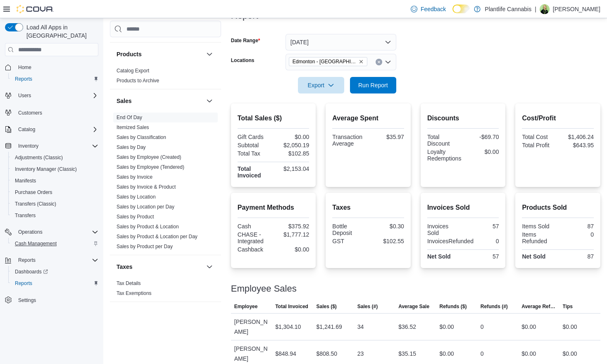 The height and width of the screenshot is (364, 607). I want to click on a: Sales by Day, so click(131, 147).